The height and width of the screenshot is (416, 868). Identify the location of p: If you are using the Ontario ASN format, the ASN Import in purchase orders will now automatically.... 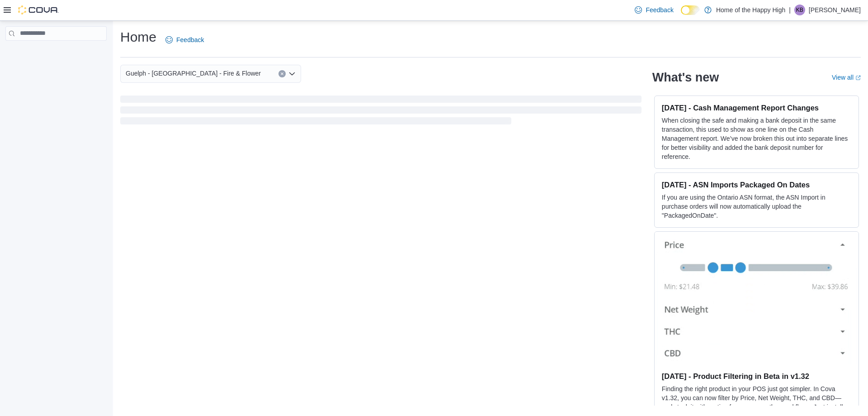
(756, 206).